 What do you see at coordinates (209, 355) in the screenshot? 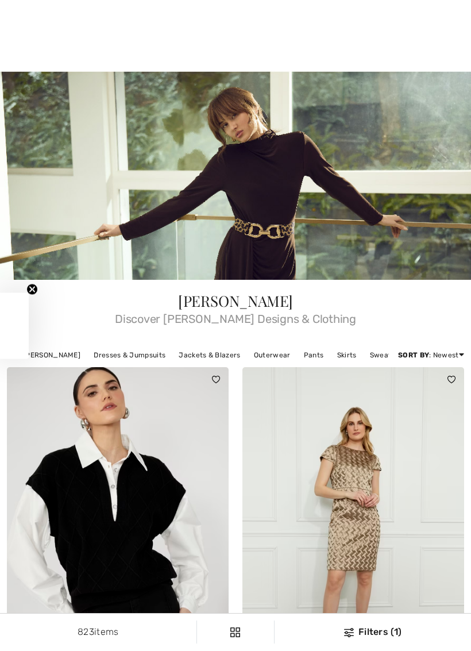
I see `a: Jackets & Blazers` at bounding box center [209, 355].